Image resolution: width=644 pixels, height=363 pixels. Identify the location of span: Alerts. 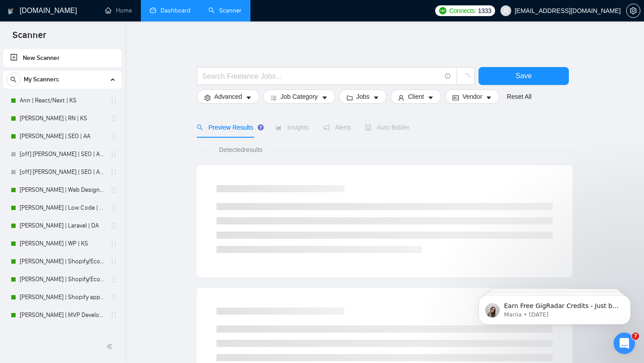
(337, 128).